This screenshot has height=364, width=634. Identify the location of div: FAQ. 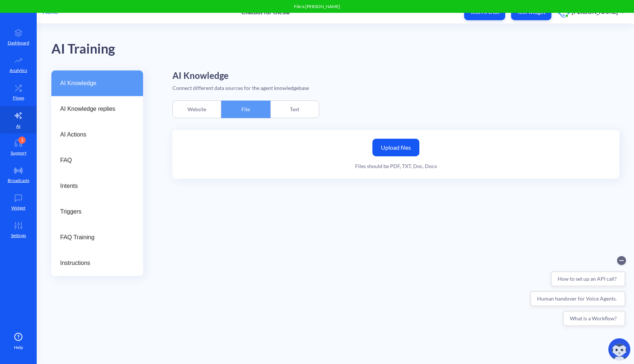
(97, 160).